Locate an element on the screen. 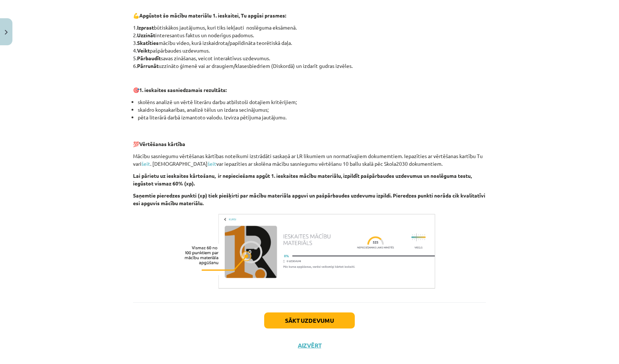 This screenshot has width=619, height=364. b: Pārrunāt is located at coordinates (148, 66).